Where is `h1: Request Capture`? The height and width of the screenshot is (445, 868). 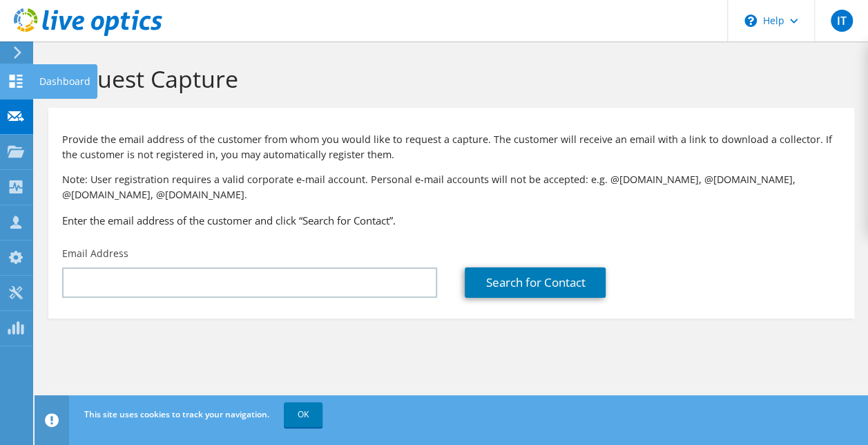
h1: Request Capture is located at coordinates (448, 79).